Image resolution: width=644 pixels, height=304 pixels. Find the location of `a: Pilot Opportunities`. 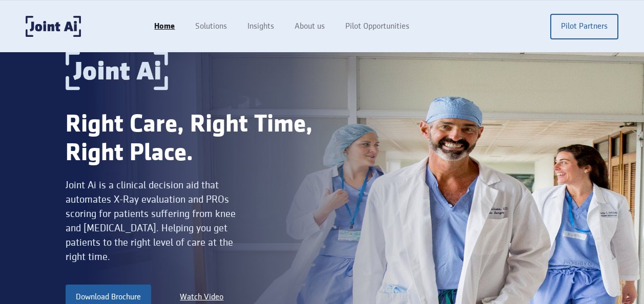

a: Pilot Opportunities is located at coordinates (377, 27).